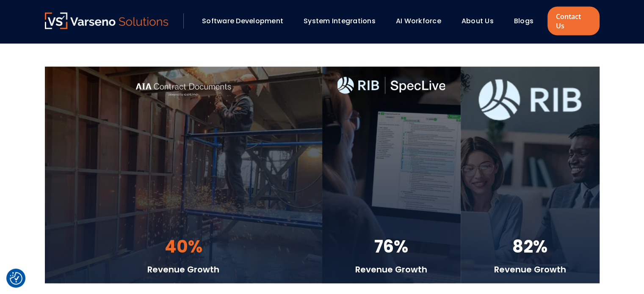 Image resolution: width=644 pixels, height=294 pixels. What do you see at coordinates (530, 247) in the screenshot?
I see `h2: 82%` at bounding box center [530, 247].